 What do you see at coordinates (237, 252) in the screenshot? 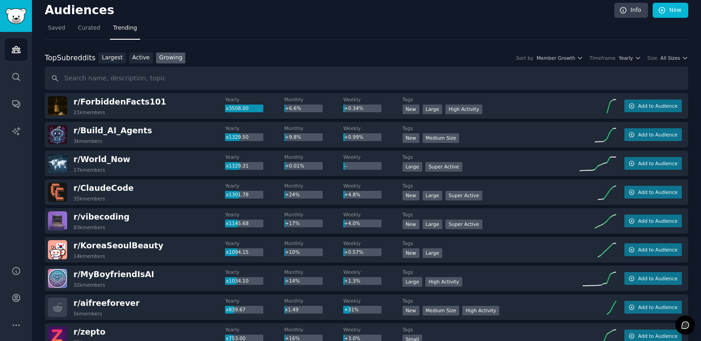
I see `span: x1094.15` at bounding box center [237, 252].